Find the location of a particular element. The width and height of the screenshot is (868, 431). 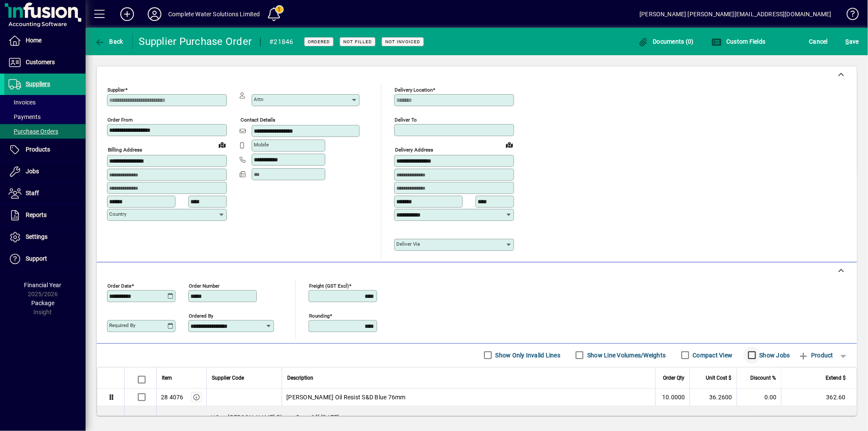

button: Save is located at coordinates (853, 42).